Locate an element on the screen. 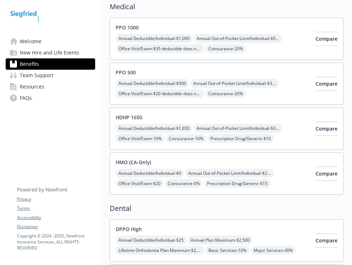 This screenshot has width=352, height=265. span: Prescription Drug/Generic - $10 is located at coordinates (240, 138).